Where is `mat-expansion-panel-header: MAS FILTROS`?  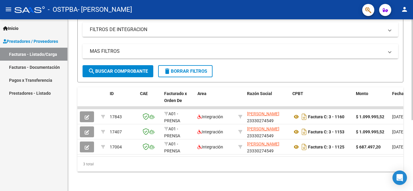 mat-expansion-panel-header: MAS FILTROS is located at coordinates (241, 51).